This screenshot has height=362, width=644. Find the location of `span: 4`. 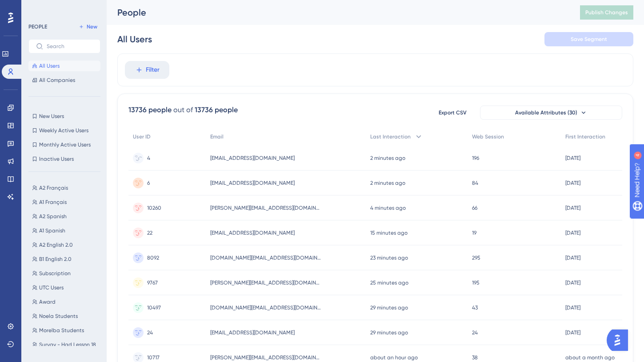

span: 4 is located at coordinates (149, 158).